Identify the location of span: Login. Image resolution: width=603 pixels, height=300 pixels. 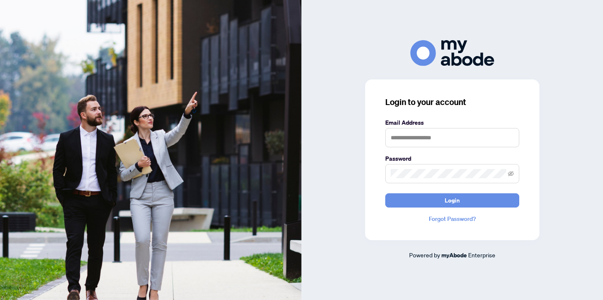
(452, 201).